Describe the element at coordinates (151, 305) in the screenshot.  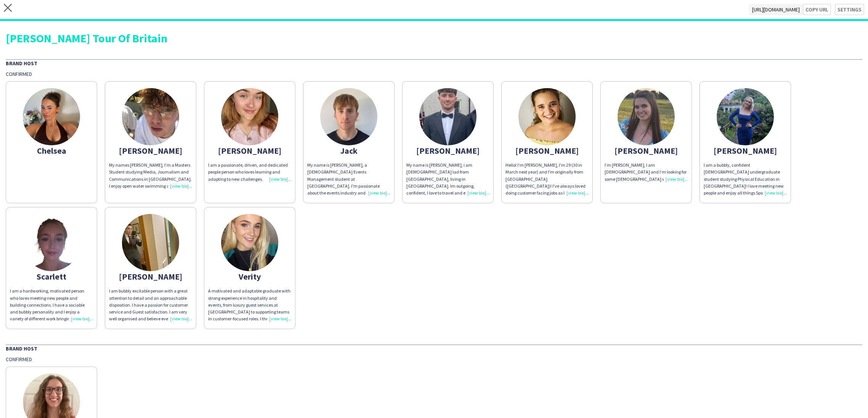
I see `div: I am bubbly excitable person with a great attention to detail and an approachable disposition. I ...` at that location.